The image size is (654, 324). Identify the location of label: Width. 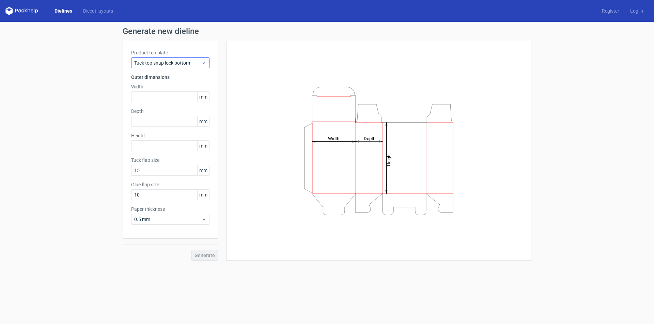
(170, 87).